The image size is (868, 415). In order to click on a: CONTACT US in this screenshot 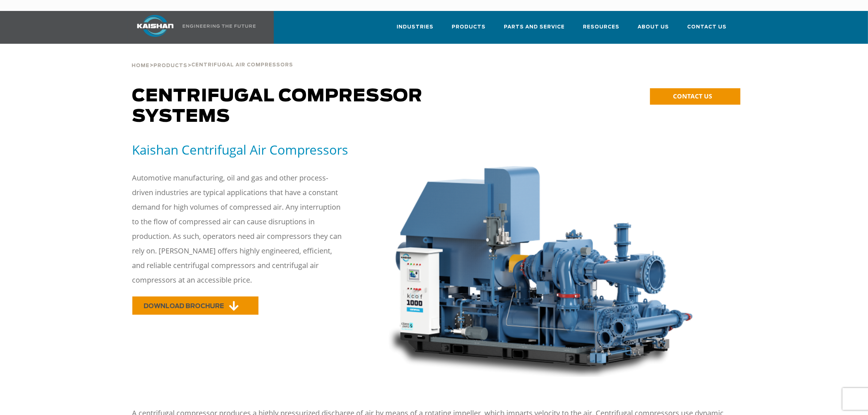, I will do `click(695, 96)`.